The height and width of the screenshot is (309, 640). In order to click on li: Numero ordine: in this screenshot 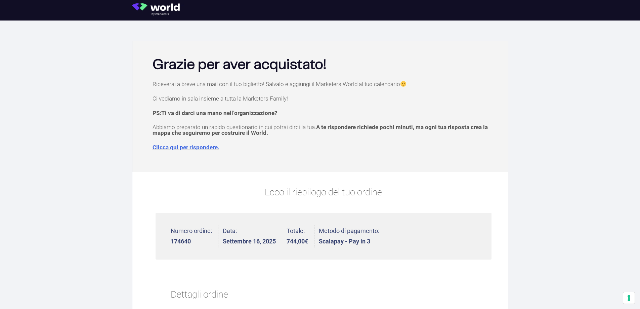, I will do `click(194, 236)`.